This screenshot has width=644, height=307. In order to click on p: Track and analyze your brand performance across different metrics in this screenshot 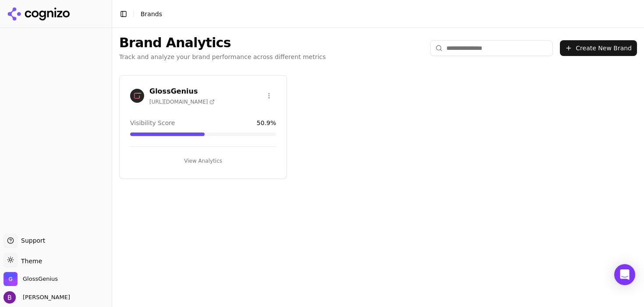, I will do `click(222, 57)`.